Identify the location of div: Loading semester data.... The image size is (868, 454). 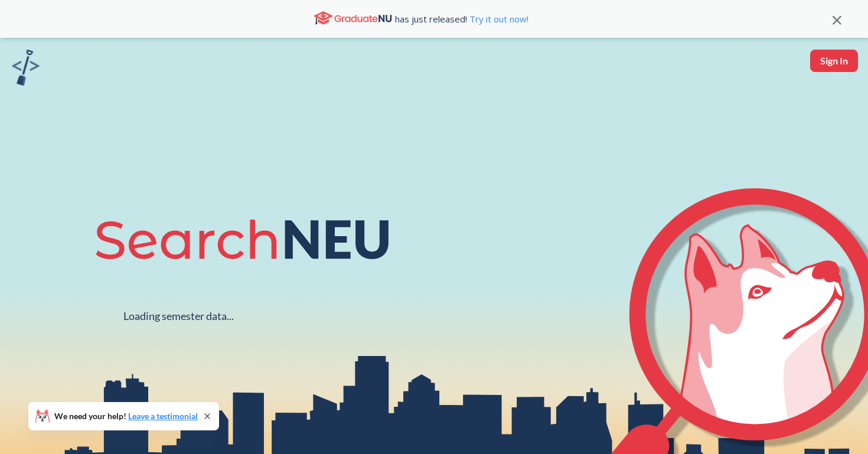
(178, 316).